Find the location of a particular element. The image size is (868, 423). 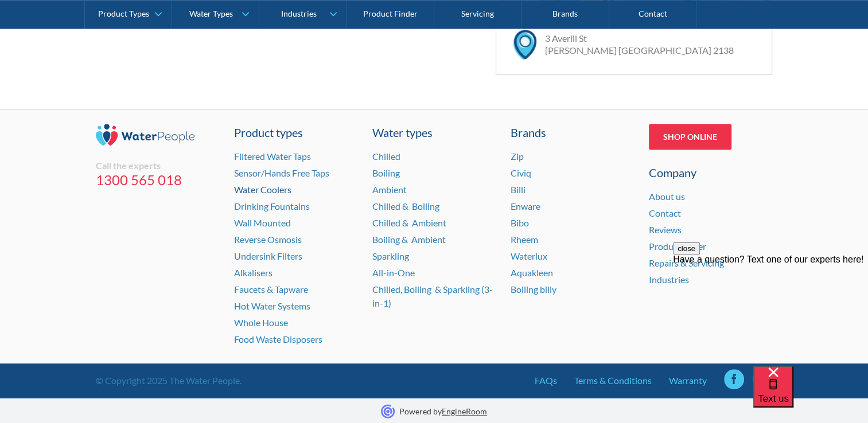

a: Drinking Fountains is located at coordinates (272, 206).